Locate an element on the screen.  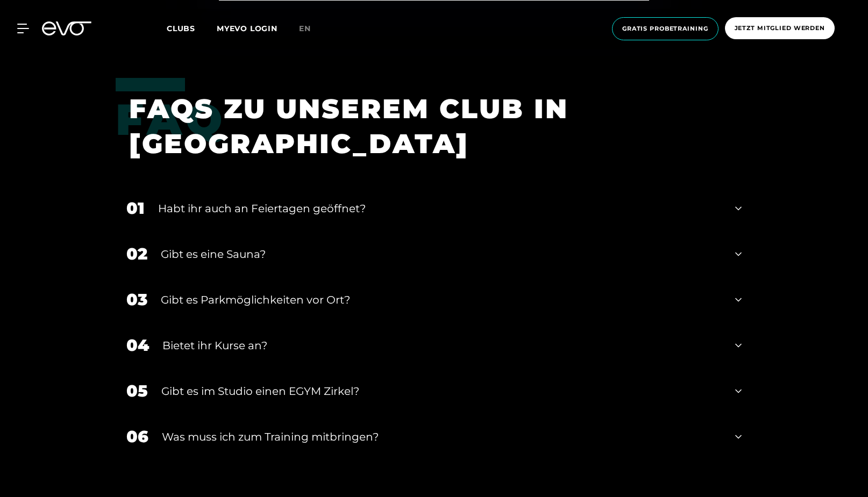
span: Jetzt Mitglied werden is located at coordinates (780, 28).